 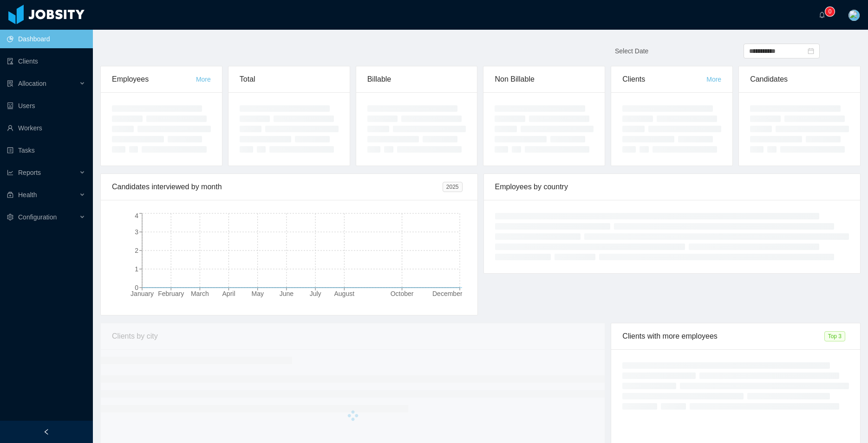 I want to click on div: Employees, so click(x=154, y=79).